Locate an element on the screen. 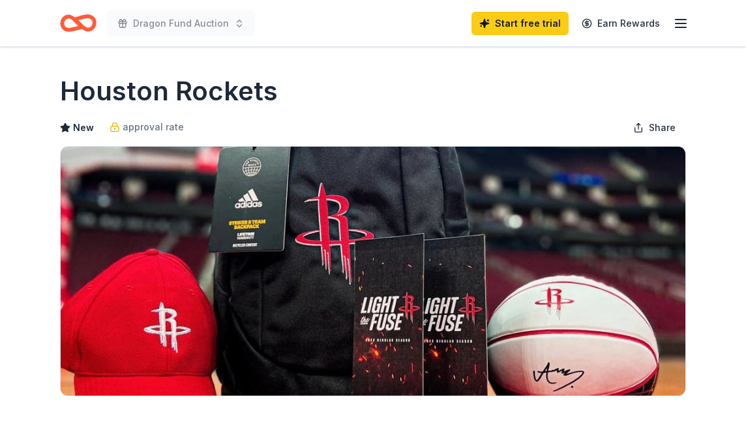 Image resolution: width=746 pixels, height=423 pixels. span: Share is located at coordinates (662, 128).